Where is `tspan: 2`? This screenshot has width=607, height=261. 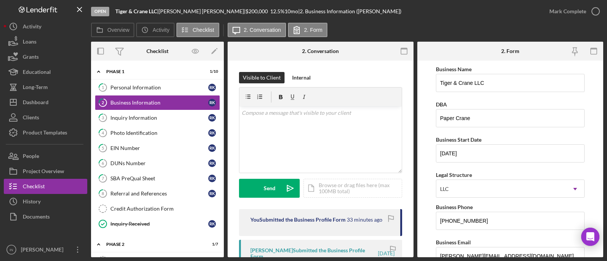 tspan: 2 is located at coordinates (103, 102).